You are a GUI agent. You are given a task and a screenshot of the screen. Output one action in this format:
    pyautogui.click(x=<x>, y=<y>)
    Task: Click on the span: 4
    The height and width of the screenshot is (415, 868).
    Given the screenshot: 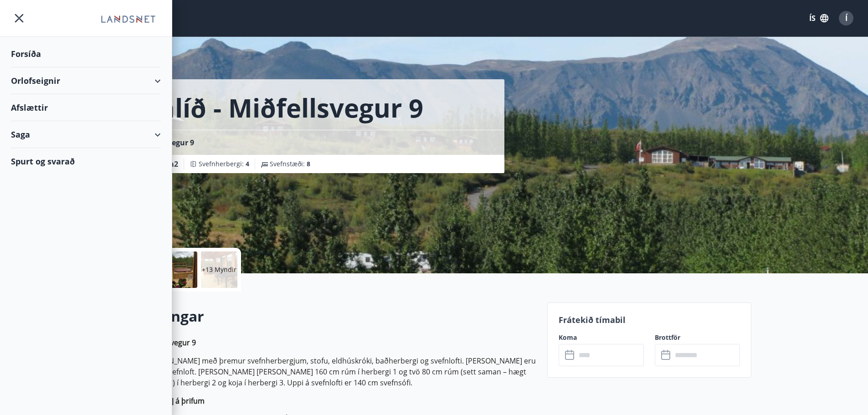 What is the action you would take?
    pyautogui.click(x=248, y=164)
    